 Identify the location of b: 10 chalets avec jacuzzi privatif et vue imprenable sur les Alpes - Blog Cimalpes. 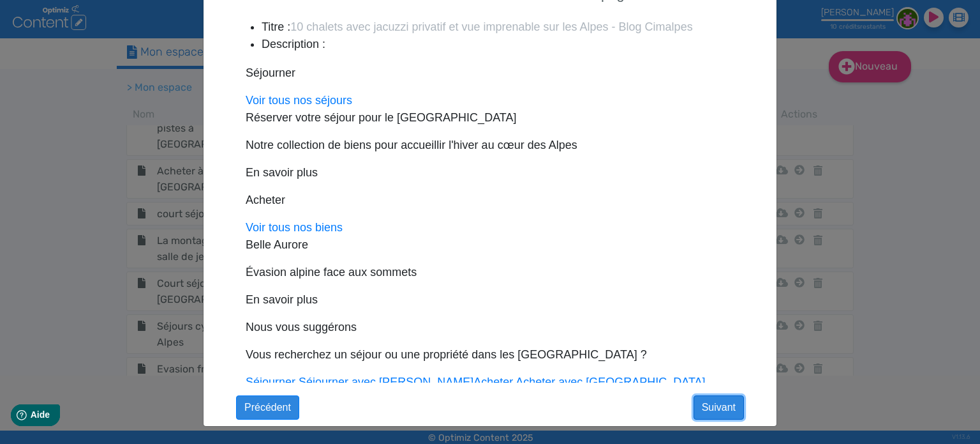
(491, 27).